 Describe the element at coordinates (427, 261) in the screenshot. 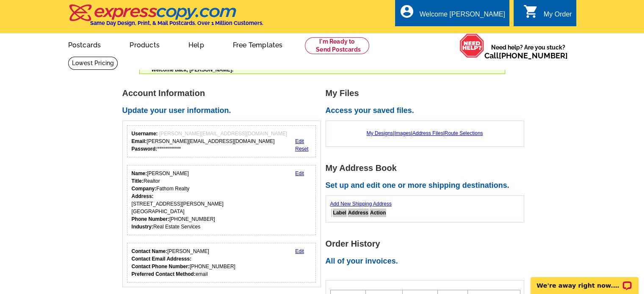

I see `h2: All of your invoices.` at that location.